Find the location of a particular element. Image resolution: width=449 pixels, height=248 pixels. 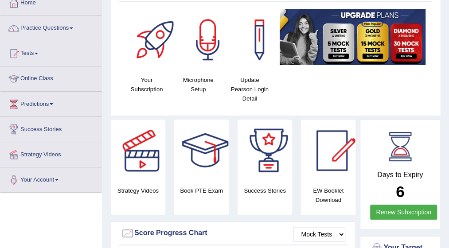

div: Score Progress Chart is located at coordinates (233, 234).